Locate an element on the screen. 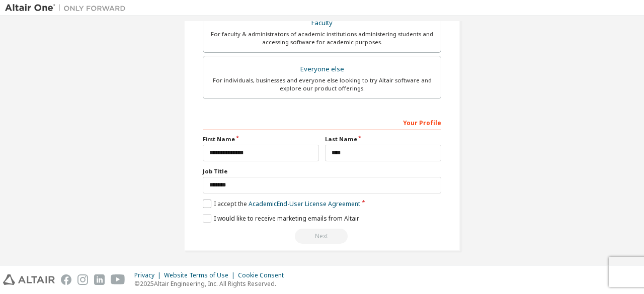  div: Website Terms of Use is located at coordinates (201, 276).